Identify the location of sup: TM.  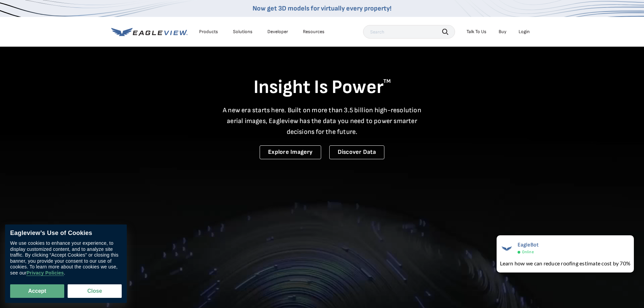
(387, 81).